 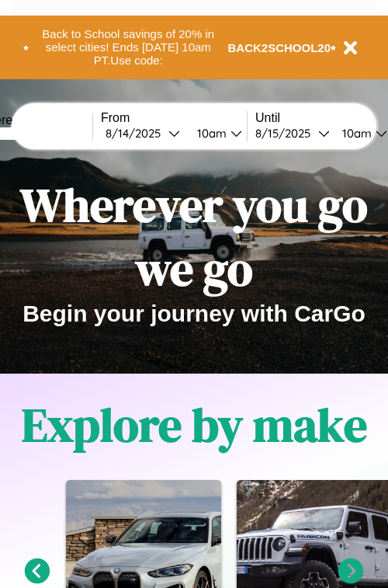 I want to click on div: 8 / 14 / 2025, so click(x=137, y=133).